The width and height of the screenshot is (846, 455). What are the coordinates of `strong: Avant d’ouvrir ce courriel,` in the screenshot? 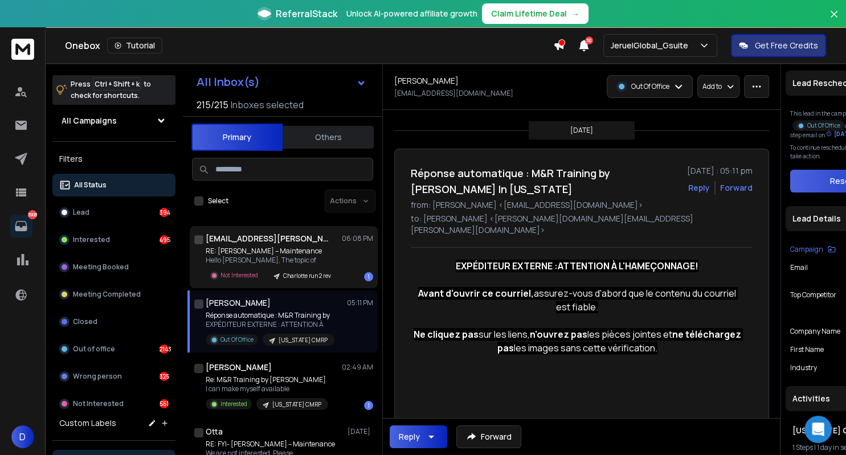 It's located at (476, 293).